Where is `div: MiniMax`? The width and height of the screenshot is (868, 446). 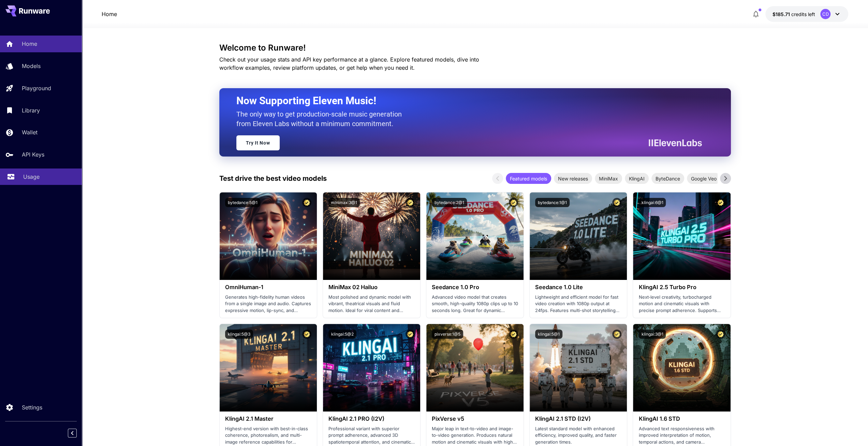
div: MiniMax is located at coordinates (609, 179).